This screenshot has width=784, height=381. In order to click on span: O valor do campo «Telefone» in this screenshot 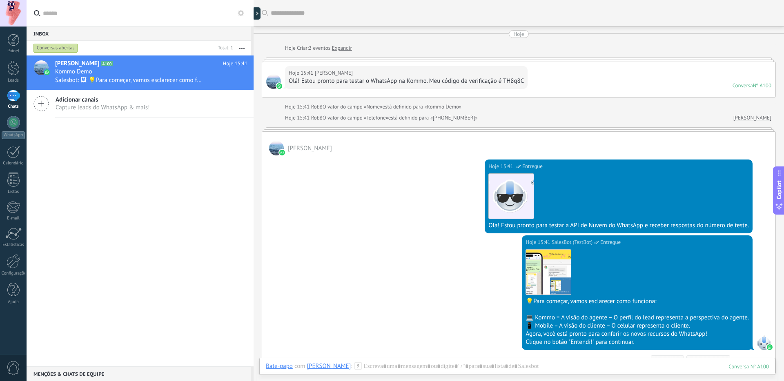, I will do `click(355, 118)`.